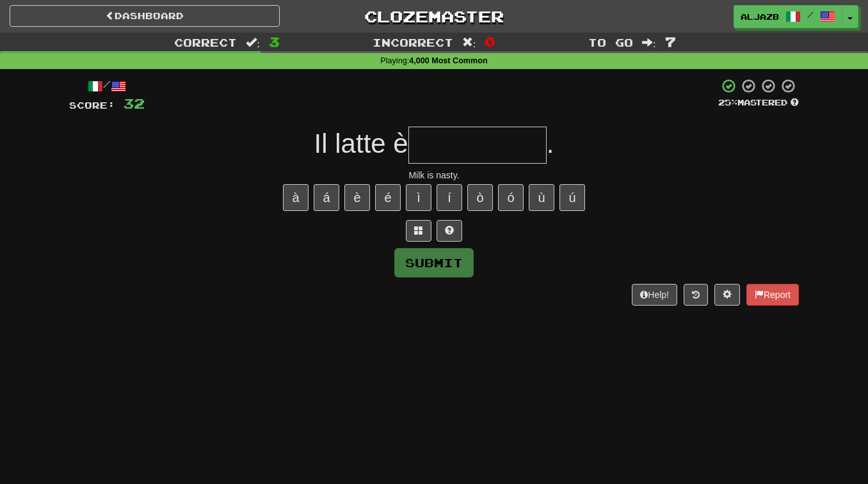 Image resolution: width=868 pixels, height=484 pixels. What do you see at coordinates (490, 42) in the screenshot?
I see `span: 0` at bounding box center [490, 42].